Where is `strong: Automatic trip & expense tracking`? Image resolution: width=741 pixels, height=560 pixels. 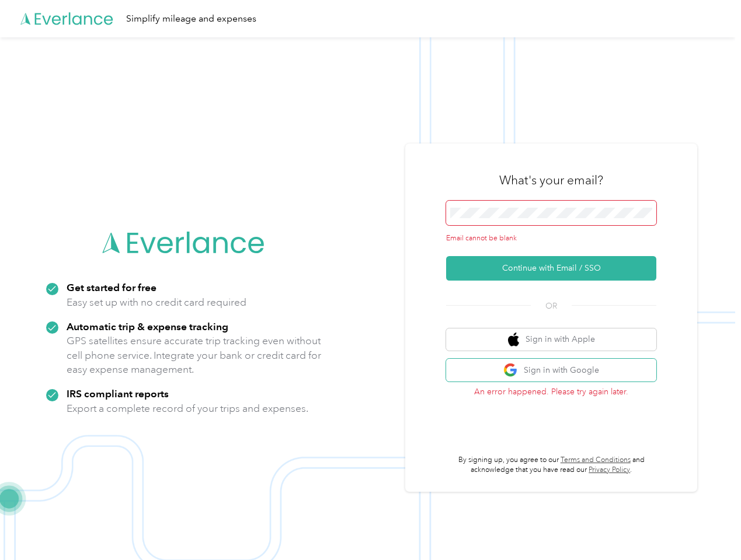
strong: Automatic trip & expense tracking is located at coordinates (147, 326).